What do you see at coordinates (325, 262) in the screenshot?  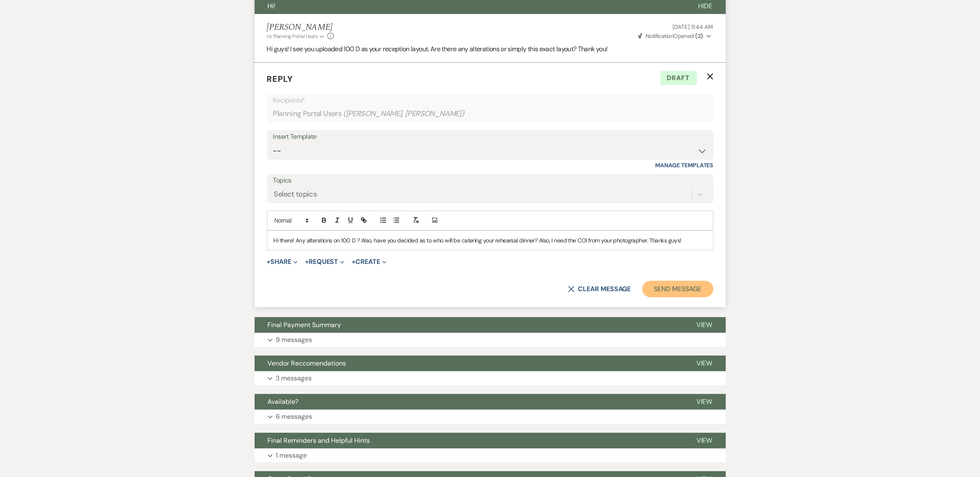 I see `button: Request` at bounding box center [325, 262].